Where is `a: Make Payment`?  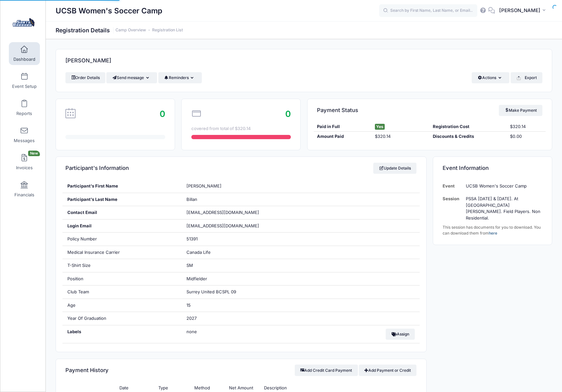 a: Make Payment is located at coordinates (520, 110).